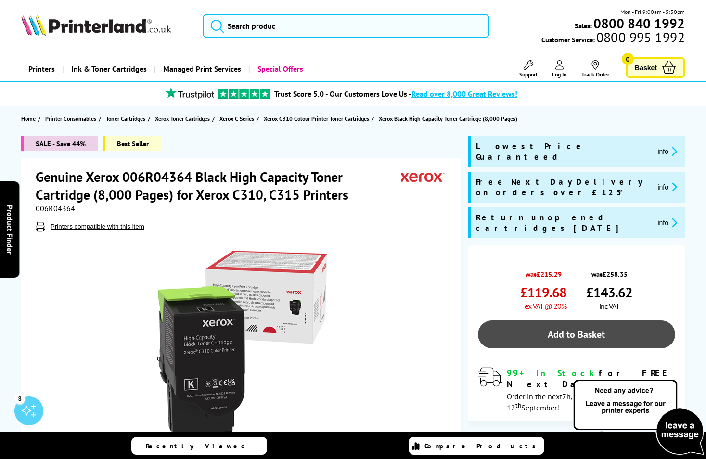  Describe the element at coordinates (639, 23) in the screenshot. I see `b: 0800 840 1992` at that location.